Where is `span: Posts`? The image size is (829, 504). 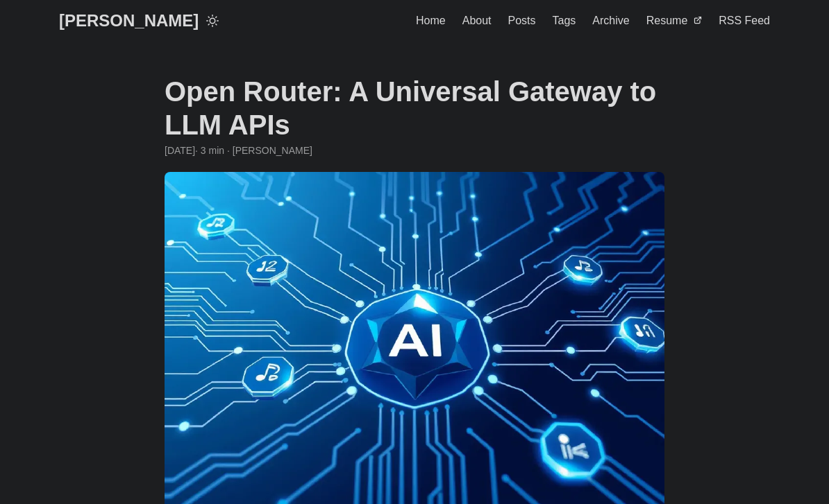
span: Posts is located at coordinates (522, 20).